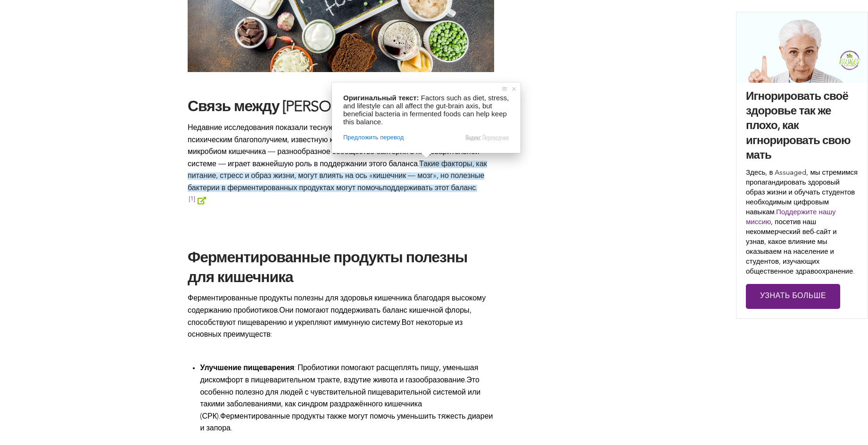 This screenshot has height=445, width=868. I want to click on ya-tr-span: поддерживать этот баланс., so click(430, 188).